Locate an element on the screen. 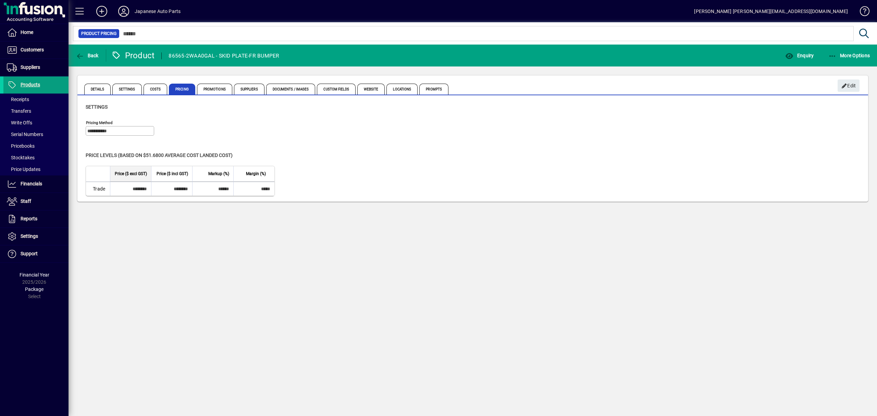 The image size is (877, 416). span: Markup (%) is located at coordinates (218, 174).